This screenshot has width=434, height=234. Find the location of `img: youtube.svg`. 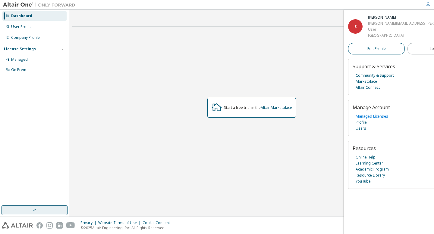

img: youtube.svg is located at coordinates (70, 226).